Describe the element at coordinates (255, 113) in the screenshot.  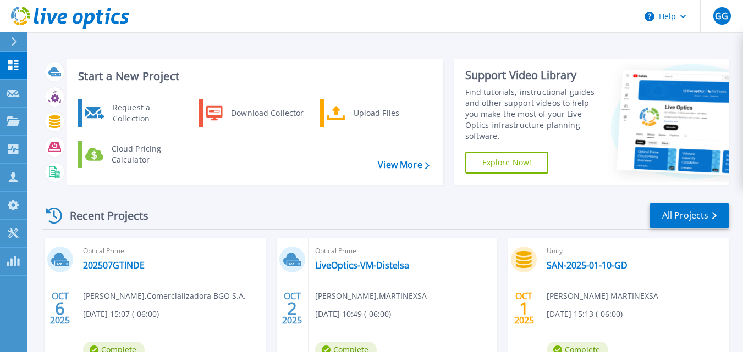
I see `a: Download Collector` at that location.